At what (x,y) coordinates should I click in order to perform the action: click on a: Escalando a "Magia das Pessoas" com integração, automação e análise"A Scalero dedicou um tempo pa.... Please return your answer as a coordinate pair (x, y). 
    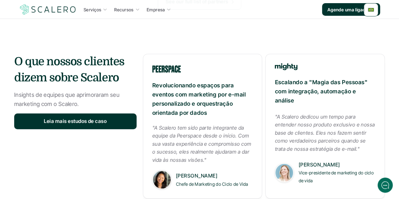
    Looking at the image, I should click on (325, 126).